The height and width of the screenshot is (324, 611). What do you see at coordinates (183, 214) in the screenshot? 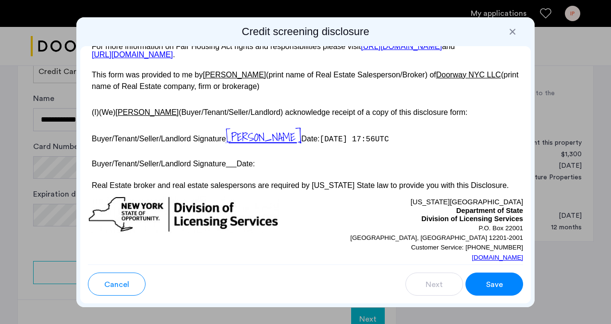
I see `img: new-york-logo.png` at bounding box center [183, 214].